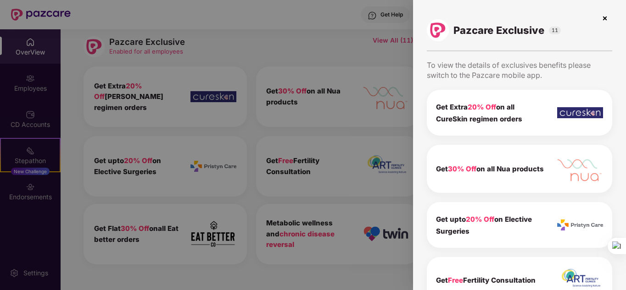 The height and width of the screenshot is (290, 626). I want to click on img: logo, so click(438, 30).